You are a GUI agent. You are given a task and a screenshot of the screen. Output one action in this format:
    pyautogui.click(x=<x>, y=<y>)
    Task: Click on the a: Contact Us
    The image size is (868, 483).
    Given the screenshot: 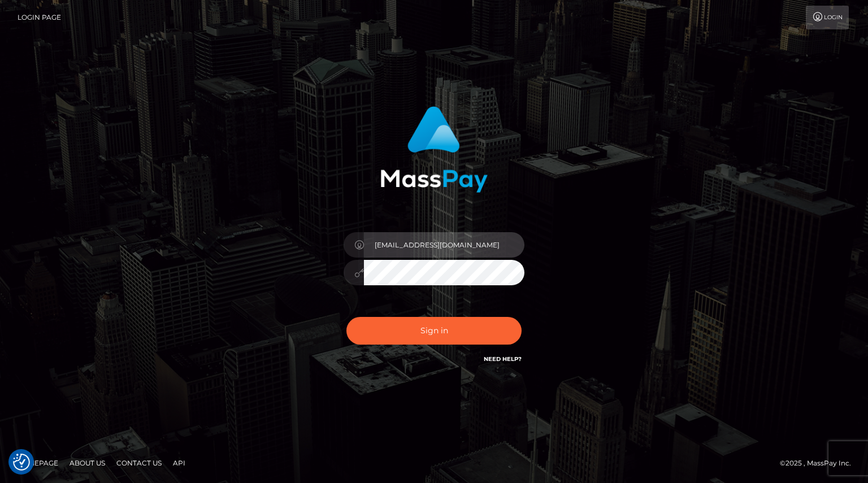 What is the action you would take?
    pyautogui.click(x=139, y=463)
    